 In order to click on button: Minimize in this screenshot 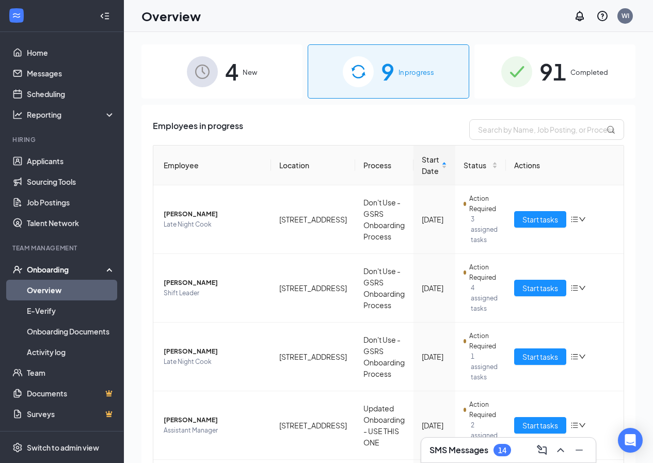, I will do `click(579, 450)`.